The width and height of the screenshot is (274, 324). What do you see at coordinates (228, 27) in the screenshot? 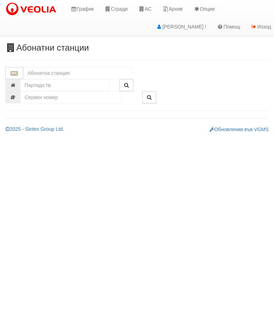
I see `a: Помощ` at bounding box center [228, 27].